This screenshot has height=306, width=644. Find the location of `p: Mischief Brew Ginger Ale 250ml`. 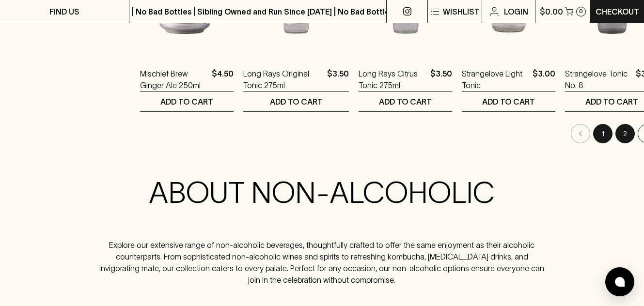

p: Mischief Brew Ginger Ale 250ml is located at coordinates (174, 79).